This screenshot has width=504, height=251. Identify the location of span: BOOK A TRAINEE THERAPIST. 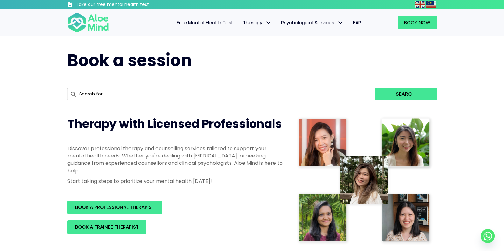
(107, 227).